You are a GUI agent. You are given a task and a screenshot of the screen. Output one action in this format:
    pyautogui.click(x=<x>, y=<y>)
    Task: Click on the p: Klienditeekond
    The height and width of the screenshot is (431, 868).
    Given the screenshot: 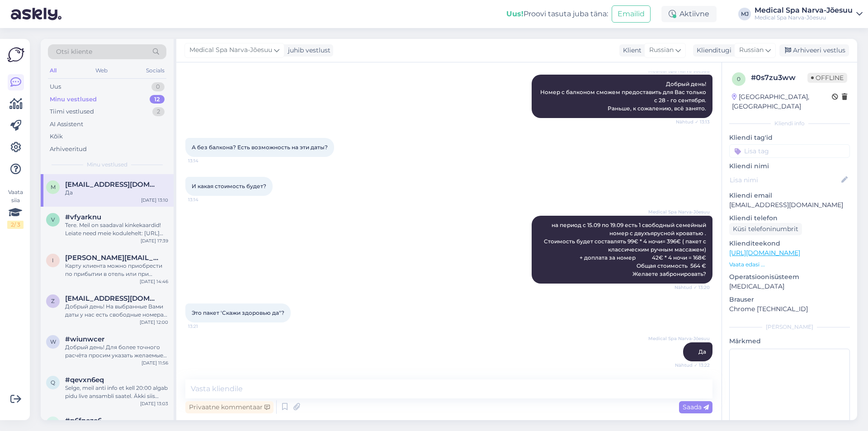 What is the action you would take?
    pyautogui.click(x=789, y=243)
    